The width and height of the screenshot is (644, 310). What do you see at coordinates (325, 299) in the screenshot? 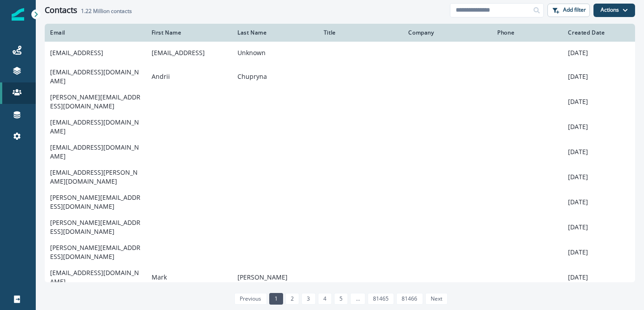
I see `a: Page 4` at bounding box center [325, 299].